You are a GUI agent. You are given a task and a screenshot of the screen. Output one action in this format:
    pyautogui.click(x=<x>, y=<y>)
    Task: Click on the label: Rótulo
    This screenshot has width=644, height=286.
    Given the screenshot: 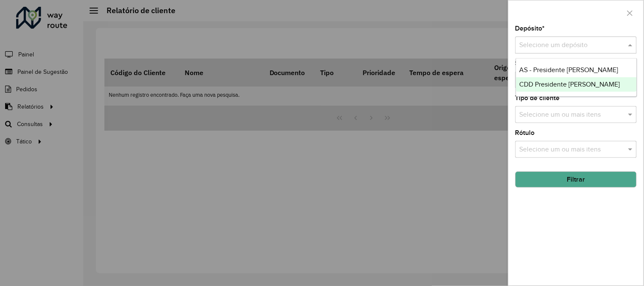 What is the action you would take?
    pyautogui.click(x=526, y=133)
    